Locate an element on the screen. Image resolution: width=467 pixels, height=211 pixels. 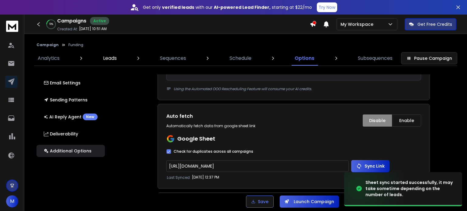
button: Try Now is located at coordinates (327, 7).